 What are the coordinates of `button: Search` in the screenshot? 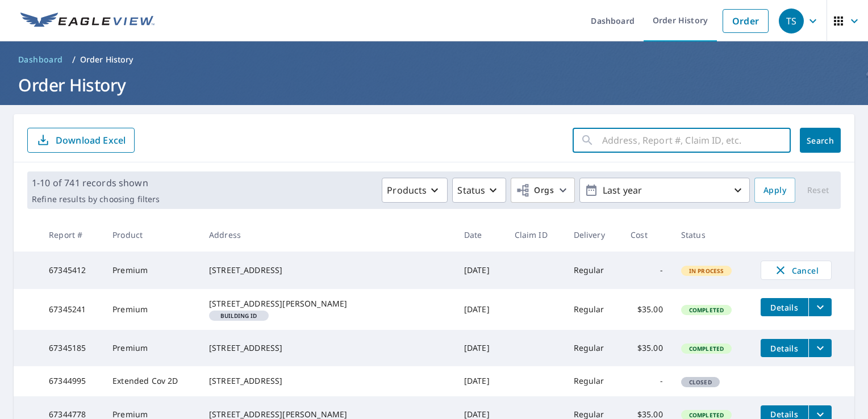 It's located at (820, 140).